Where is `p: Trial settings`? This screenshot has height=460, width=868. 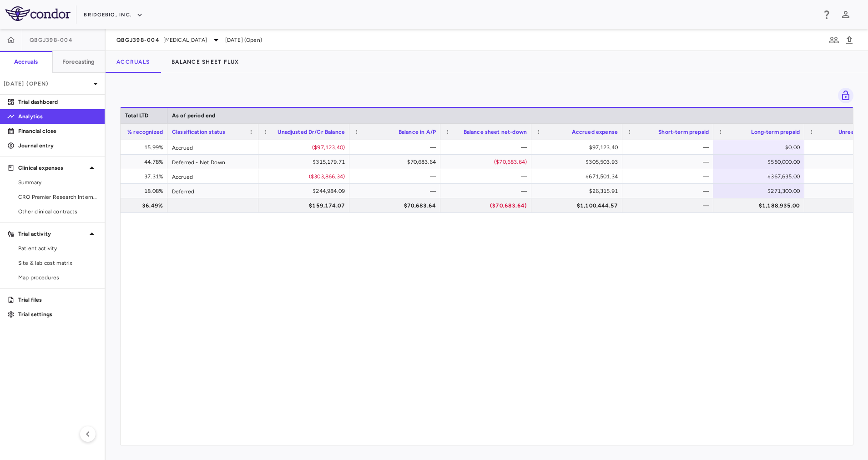
p: Trial settings is located at coordinates (58, 315).